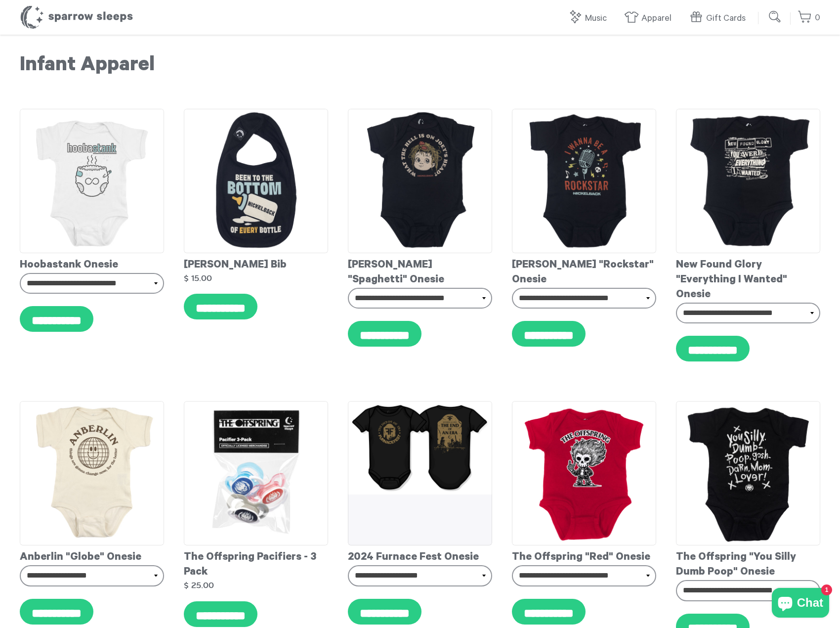 This screenshot has width=840, height=628. Describe the element at coordinates (77, 17) in the screenshot. I see `h1: Sparrow Sleeps` at that location.